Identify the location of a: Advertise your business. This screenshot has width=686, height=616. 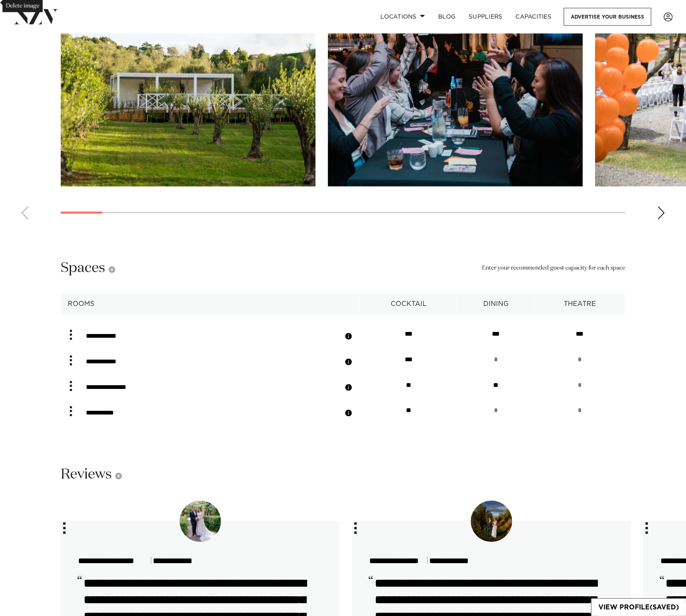
(607, 17).